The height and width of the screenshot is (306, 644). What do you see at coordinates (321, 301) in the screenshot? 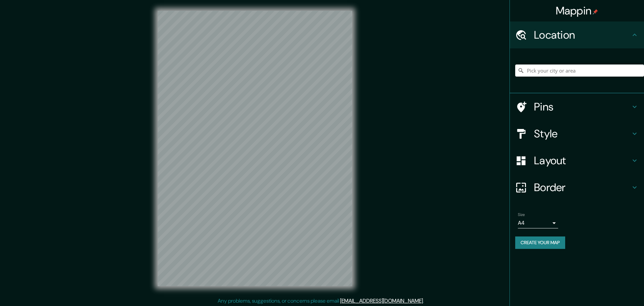
I see `p: Any problems, suggestions, or concerns please email .` at bounding box center [321, 301].